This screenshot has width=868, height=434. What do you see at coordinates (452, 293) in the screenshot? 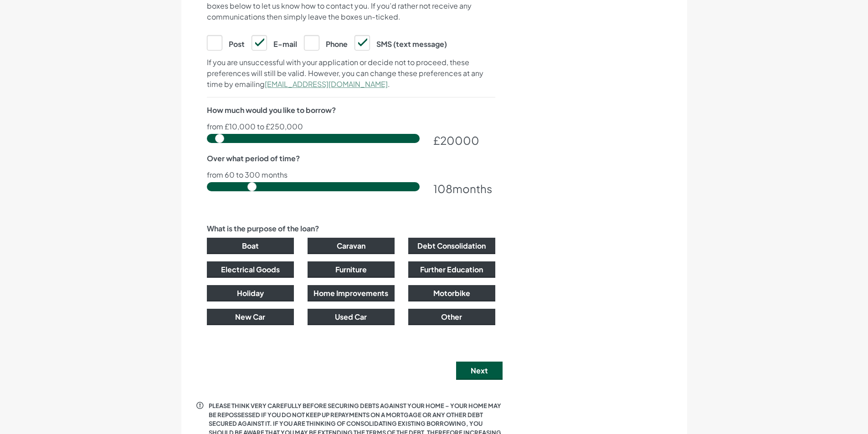
I see `button: Motorbike` at bounding box center [452, 293].